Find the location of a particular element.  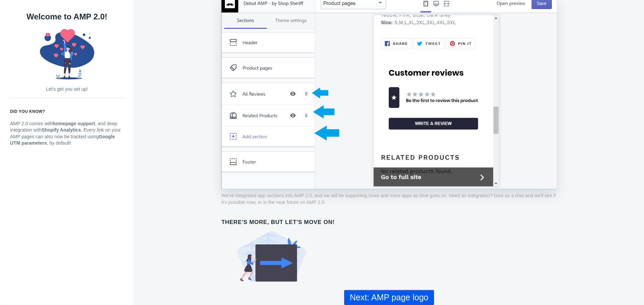

p: Let's get you set up! is located at coordinates (67, 90).